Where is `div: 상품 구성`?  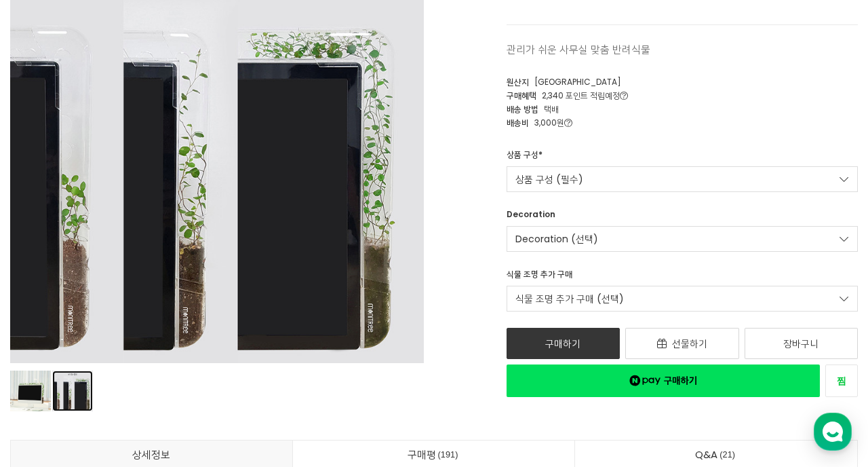 div: 상품 구성 is located at coordinates (524, 157).